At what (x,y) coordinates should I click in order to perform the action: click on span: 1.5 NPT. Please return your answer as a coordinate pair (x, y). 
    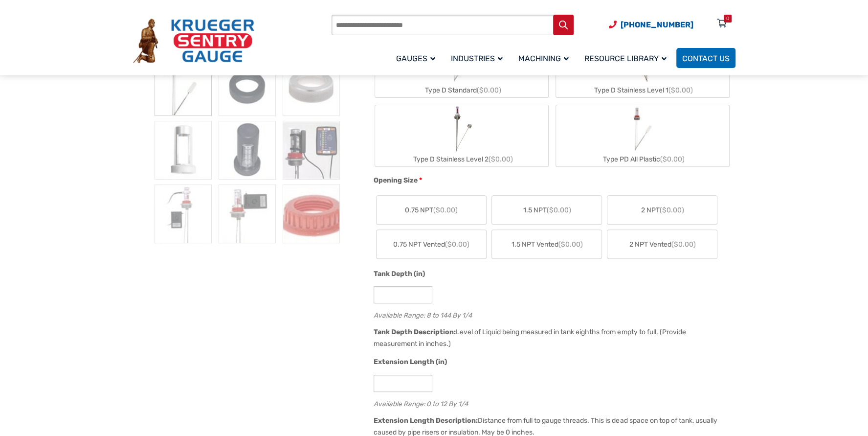
    Looking at the image, I should click on (547, 210).